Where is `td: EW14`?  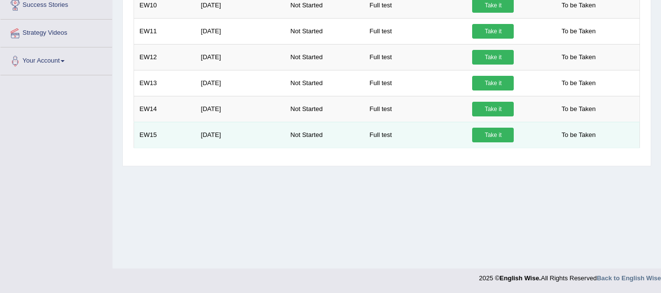 td: EW14 is located at coordinates (165, 109).